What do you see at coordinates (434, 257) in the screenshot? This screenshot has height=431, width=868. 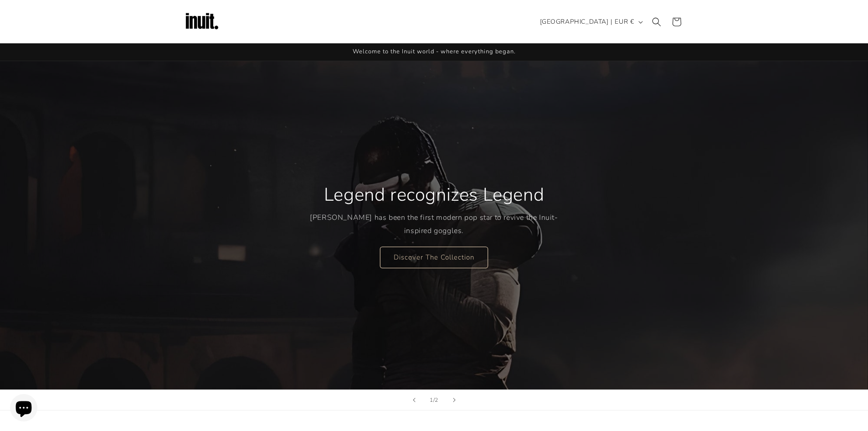 I see `a: Discover The Collection` at bounding box center [434, 257].